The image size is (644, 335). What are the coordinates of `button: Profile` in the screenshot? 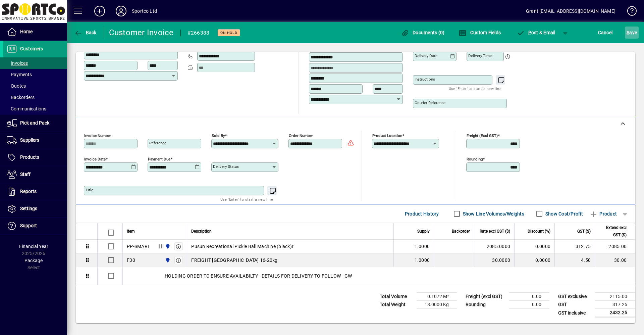 It's located at (121, 11).